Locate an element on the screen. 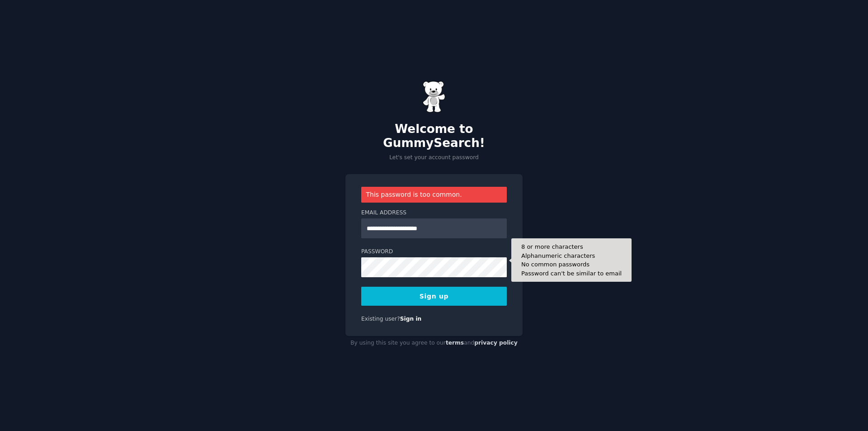 The height and width of the screenshot is (431, 868). button: Sign up is located at coordinates (434, 296).